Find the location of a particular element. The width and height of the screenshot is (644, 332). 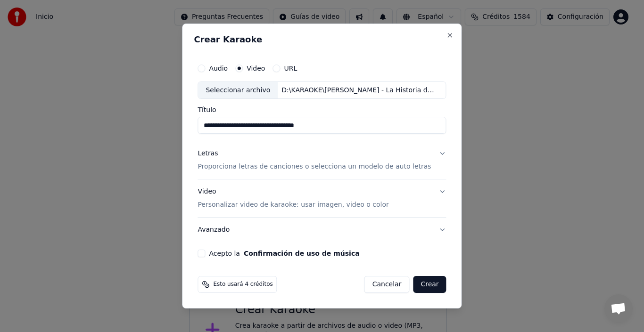

label: Título is located at coordinates (321, 110).